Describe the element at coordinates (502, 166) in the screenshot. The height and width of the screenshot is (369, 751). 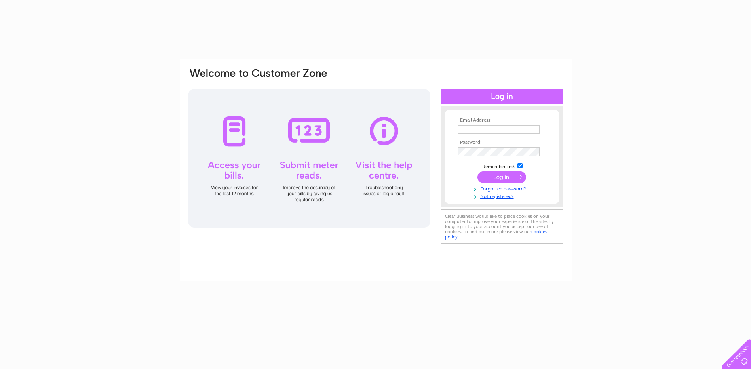
I see `td: Remember me?` at that location.